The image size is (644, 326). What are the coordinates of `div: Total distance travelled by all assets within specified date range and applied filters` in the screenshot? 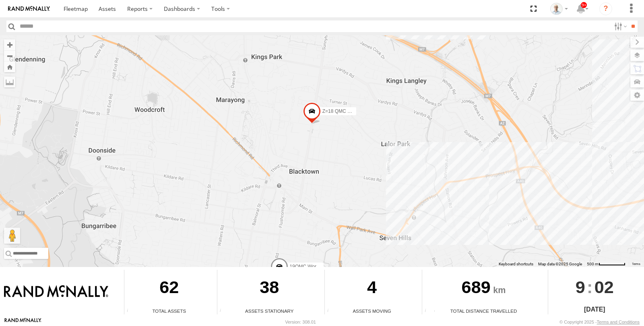 It's located at (428, 312).